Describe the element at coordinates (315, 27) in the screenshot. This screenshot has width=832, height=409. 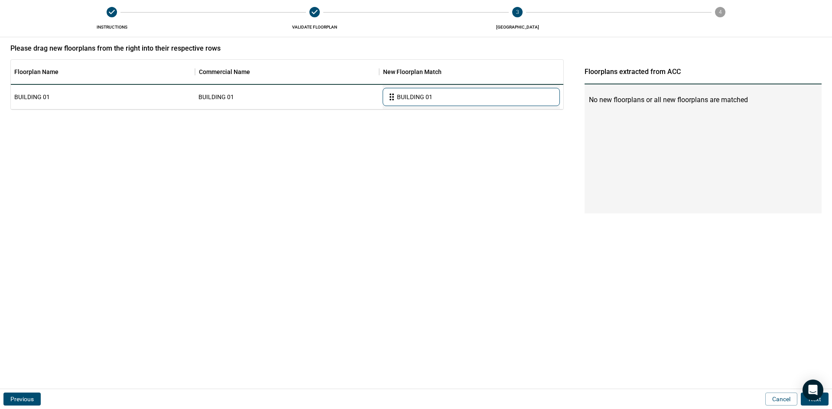
I see `span: Validate FLOORPLAN` at that location.